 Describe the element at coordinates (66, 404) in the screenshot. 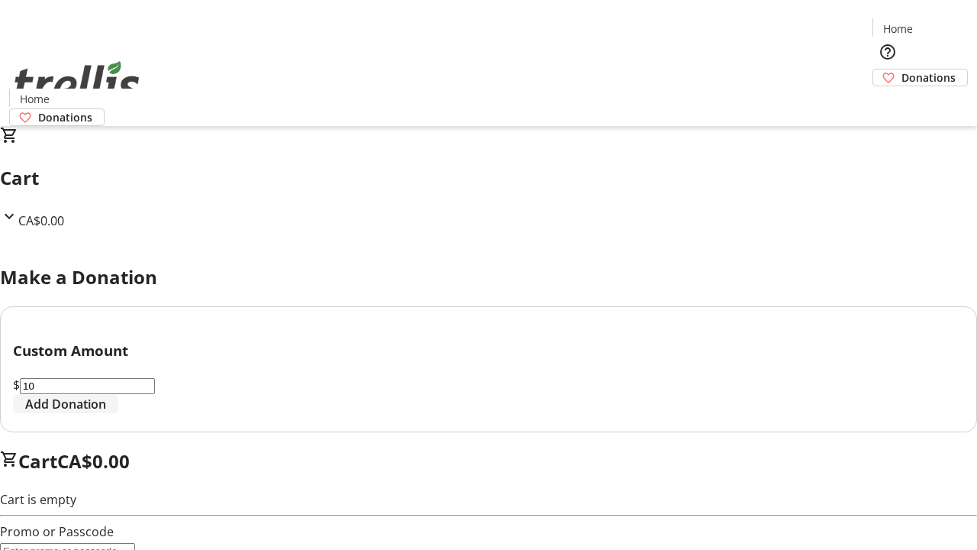

I see `span: Add Donation` at that location.